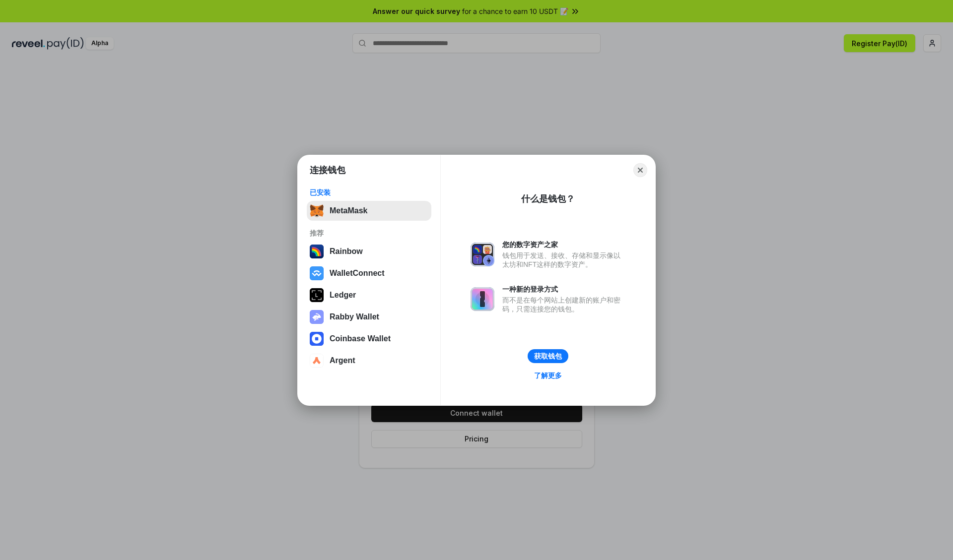 The image size is (953, 560). What do you see at coordinates (548, 375) in the screenshot?
I see `div: 了解更多` at bounding box center [548, 375].